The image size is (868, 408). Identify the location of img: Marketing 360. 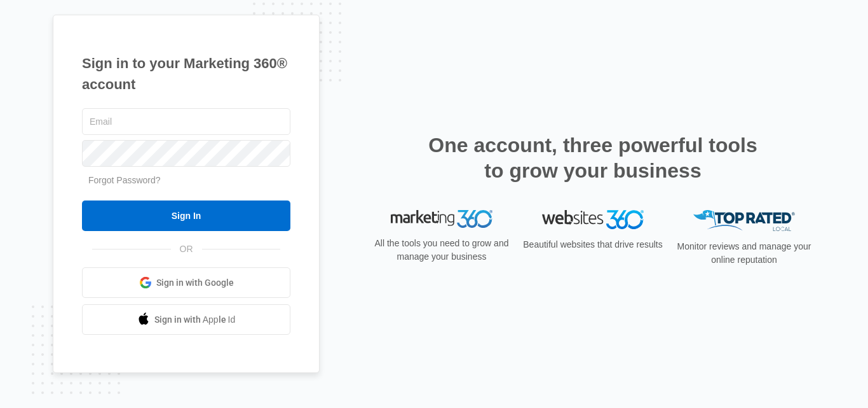
(442, 218).